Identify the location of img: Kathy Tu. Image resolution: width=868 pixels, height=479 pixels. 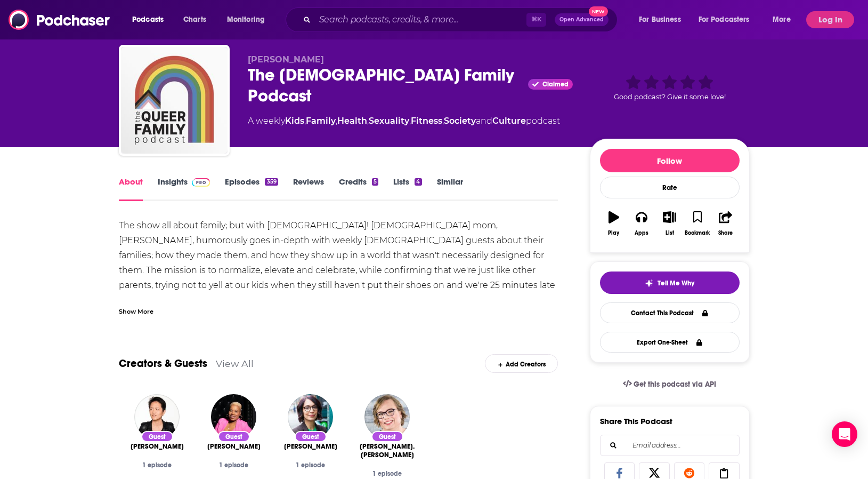
(157, 417).